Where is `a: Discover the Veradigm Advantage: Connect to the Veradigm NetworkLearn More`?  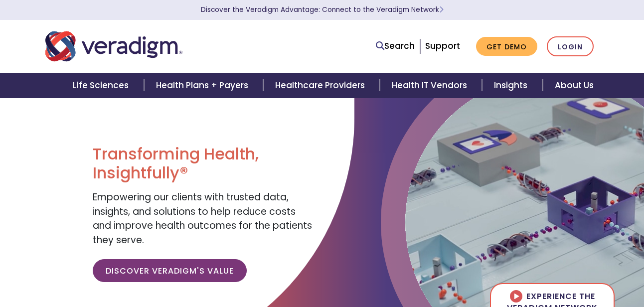
a: Discover the Veradigm Advantage: Connect to the Veradigm NetworkLearn More is located at coordinates (322, 10).